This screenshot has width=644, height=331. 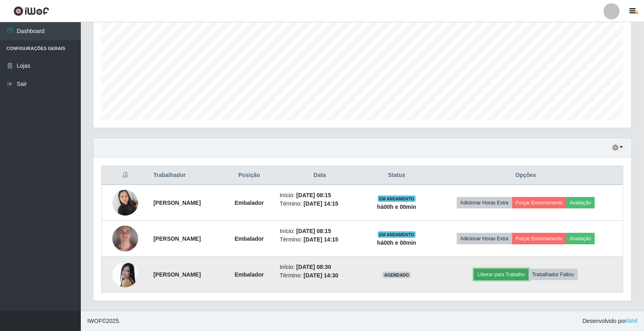 What do you see at coordinates (249, 175) in the screenshot?
I see `th: Posição` at bounding box center [249, 175].